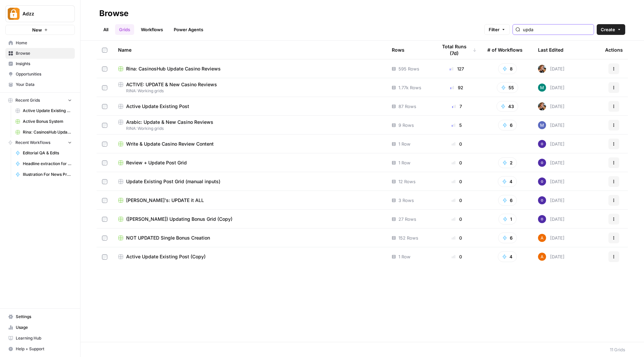  I want to click on a: Insights, so click(40, 64).